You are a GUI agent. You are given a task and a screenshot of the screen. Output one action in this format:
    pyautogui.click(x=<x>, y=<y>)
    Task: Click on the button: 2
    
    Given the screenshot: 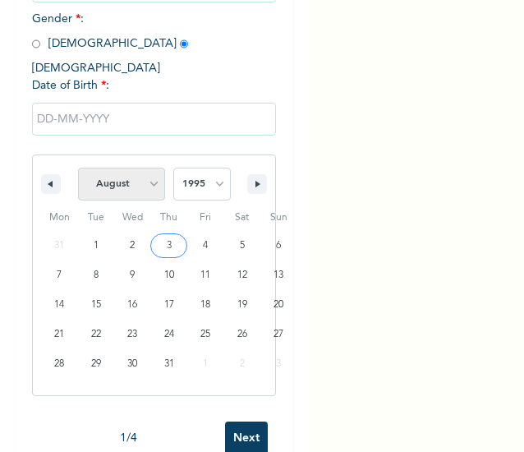 What is the action you would take?
    pyautogui.click(x=132, y=245)
    